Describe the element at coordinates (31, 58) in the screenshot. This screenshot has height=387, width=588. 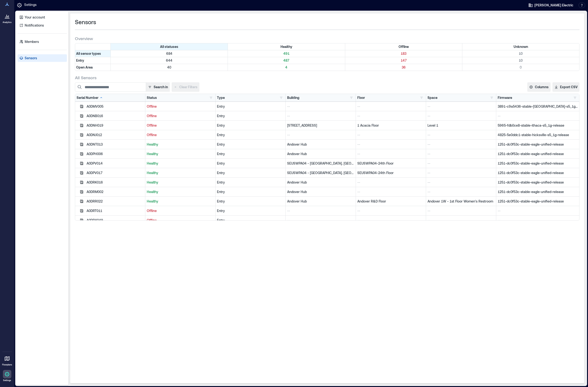
I see `p: Sensors` at that location.